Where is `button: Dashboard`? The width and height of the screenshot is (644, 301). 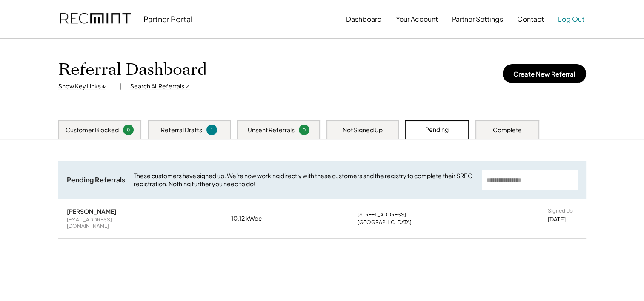 button: Dashboard is located at coordinates (364, 19).